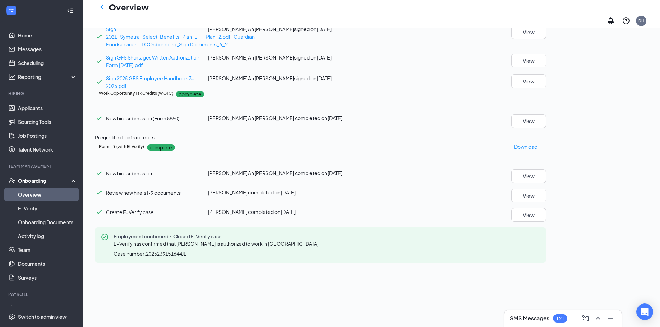 The height and width of the screenshot is (327, 660). I want to click on a: ChevronLeft, so click(102, 7).